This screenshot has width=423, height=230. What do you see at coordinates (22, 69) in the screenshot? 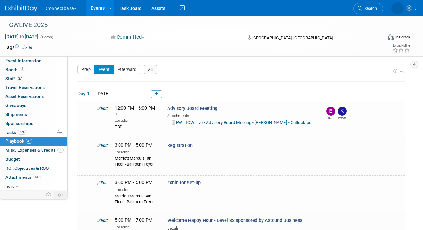
I see `span: Booth not reserved yet` at bounding box center [22, 69].